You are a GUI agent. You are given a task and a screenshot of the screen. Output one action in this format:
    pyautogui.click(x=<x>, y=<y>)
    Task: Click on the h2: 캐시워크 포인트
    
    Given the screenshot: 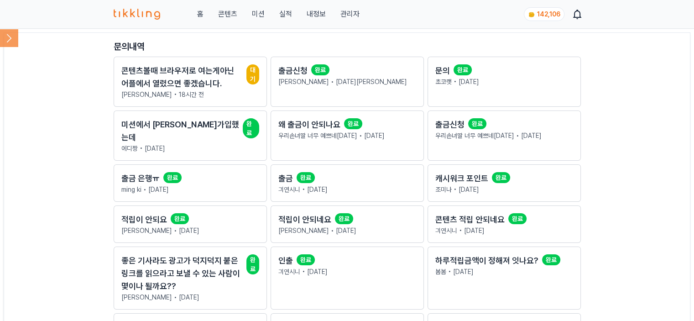 What is the action you would take?
    pyautogui.click(x=461, y=178)
    